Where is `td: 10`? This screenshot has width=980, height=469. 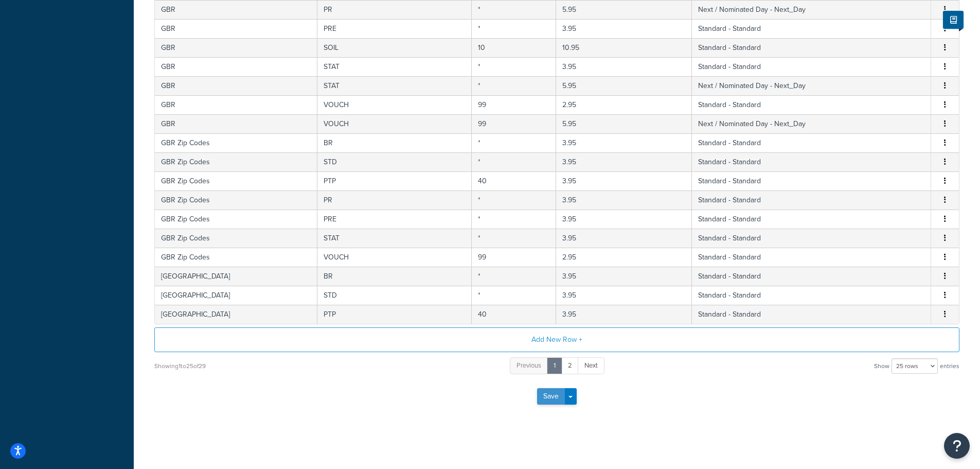
td: 10 is located at coordinates (514, 47).